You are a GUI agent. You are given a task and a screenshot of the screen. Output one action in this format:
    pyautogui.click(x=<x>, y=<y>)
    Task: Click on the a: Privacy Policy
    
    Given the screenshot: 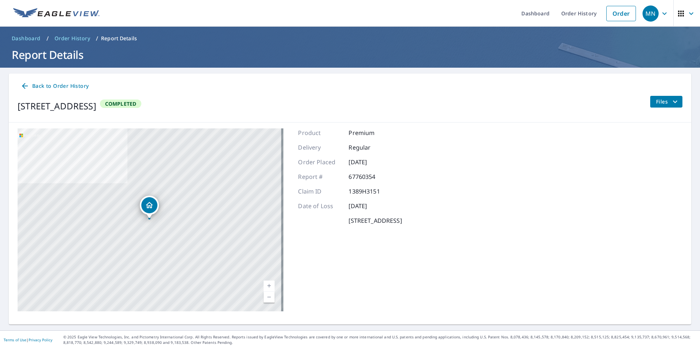 What is the action you would take?
    pyautogui.click(x=40, y=340)
    